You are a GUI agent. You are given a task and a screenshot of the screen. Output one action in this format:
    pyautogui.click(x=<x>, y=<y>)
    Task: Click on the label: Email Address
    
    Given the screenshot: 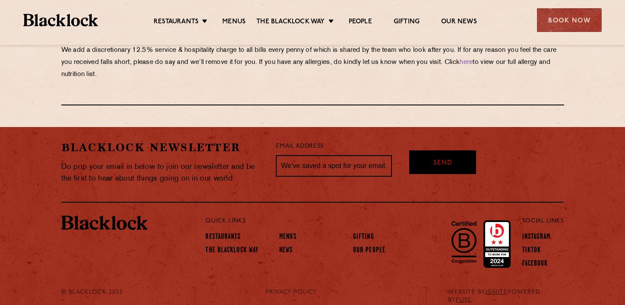 What is the action you would take?
    pyautogui.click(x=300, y=146)
    